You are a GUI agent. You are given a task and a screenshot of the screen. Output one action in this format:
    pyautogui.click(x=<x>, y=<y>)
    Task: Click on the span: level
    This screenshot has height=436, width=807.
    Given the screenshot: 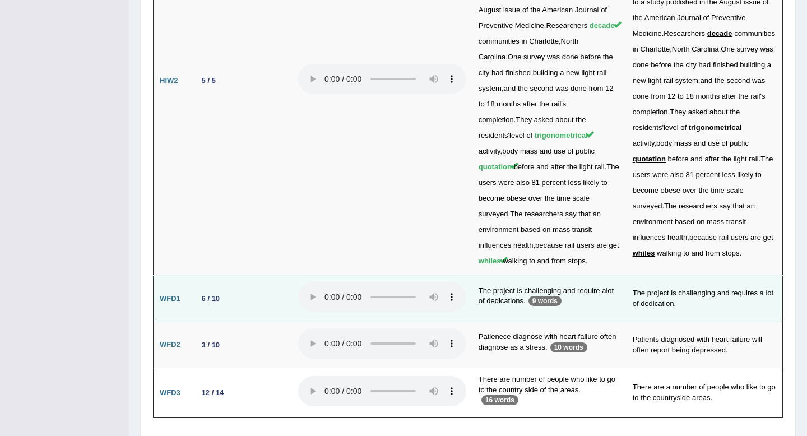 What is the action you would take?
    pyautogui.click(x=671, y=127)
    